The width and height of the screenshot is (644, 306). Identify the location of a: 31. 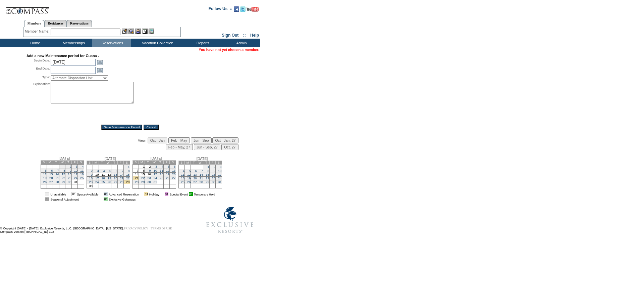
(155, 182).